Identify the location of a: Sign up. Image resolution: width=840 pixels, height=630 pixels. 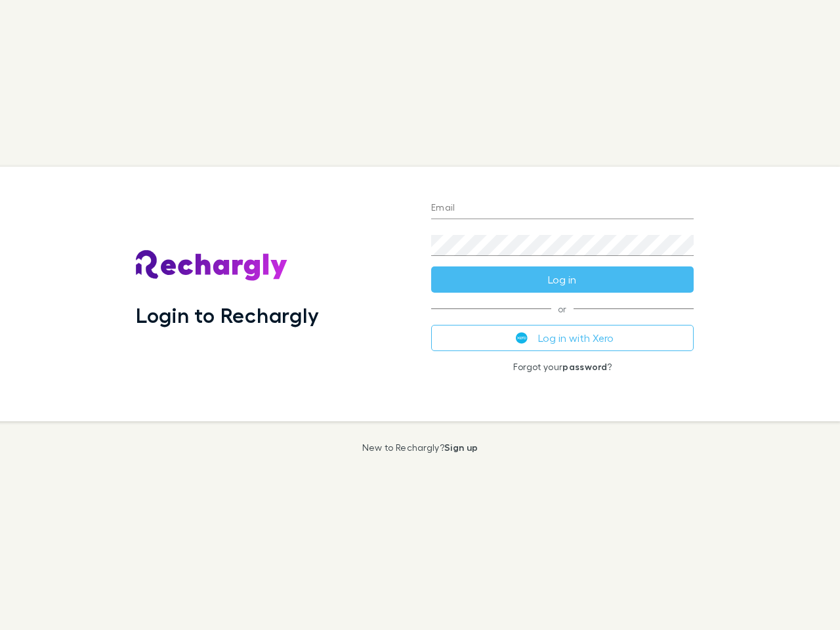
(460, 447).